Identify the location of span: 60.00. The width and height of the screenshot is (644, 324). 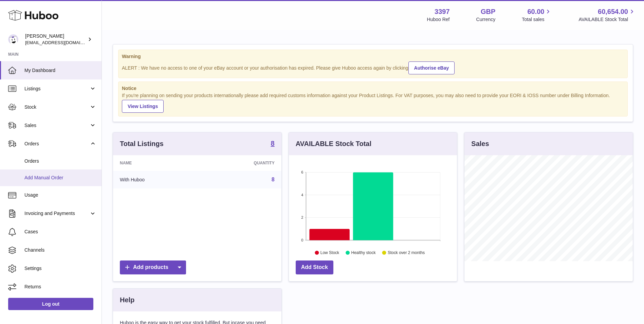
(535, 12).